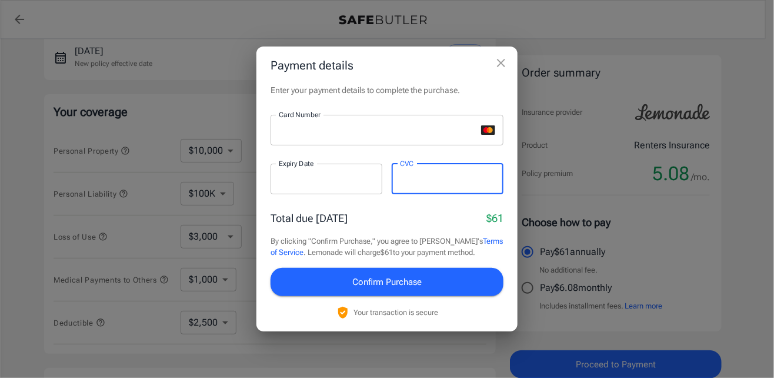  I want to click on svg: mastercard, so click(488, 130).